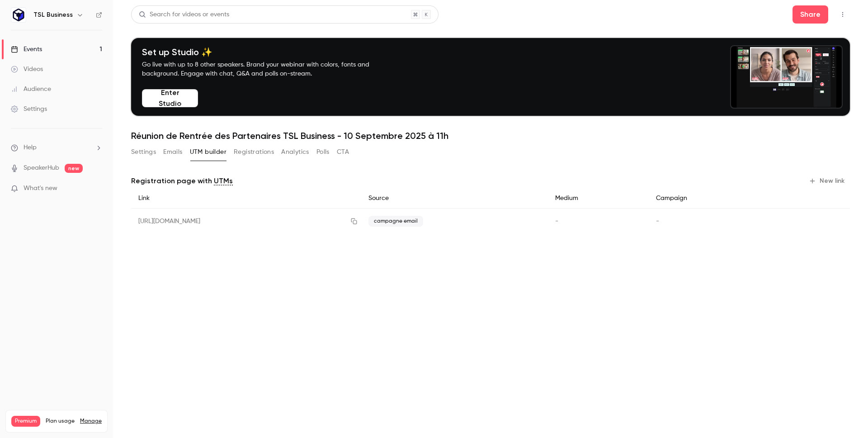  Describe the element at coordinates (27, 69) in the screenshot. I see `div: Videos` at that location.